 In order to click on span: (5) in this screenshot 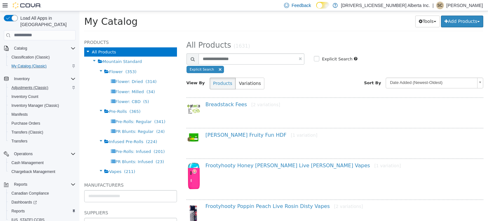, I will do `click(67, 90)`.